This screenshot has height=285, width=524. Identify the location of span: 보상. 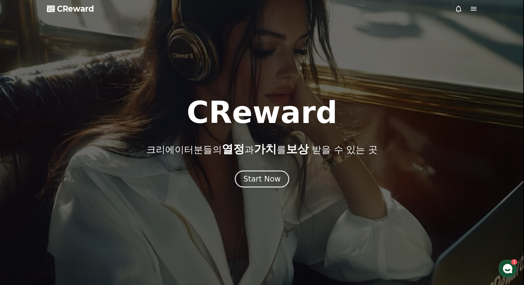
(298, 149).